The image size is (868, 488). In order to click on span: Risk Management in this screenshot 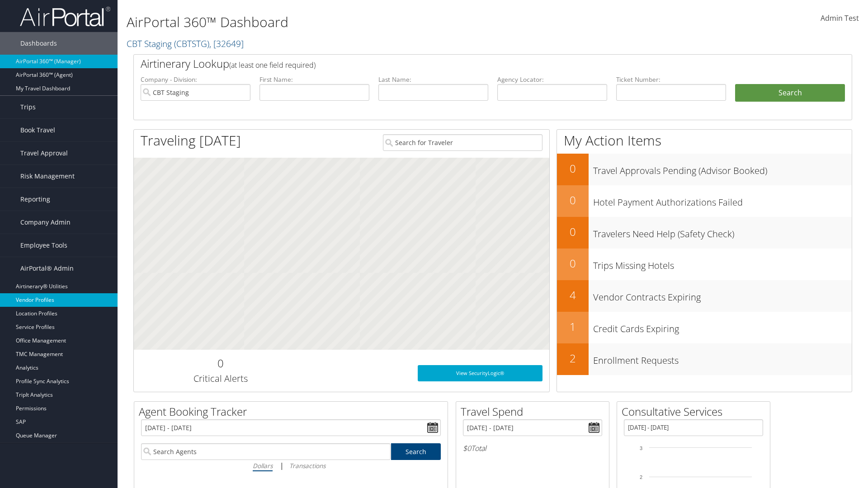, I will do `click(48, 176)`.